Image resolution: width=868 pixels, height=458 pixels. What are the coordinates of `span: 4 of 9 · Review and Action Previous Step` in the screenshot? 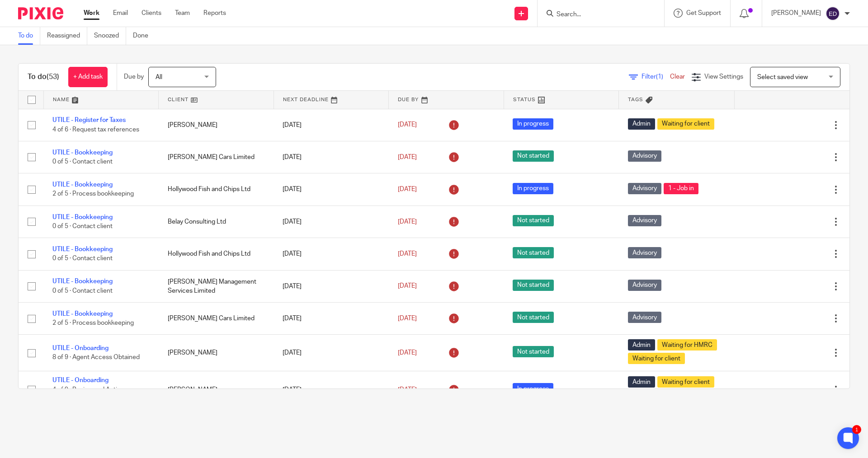 It's located at (88, 395).